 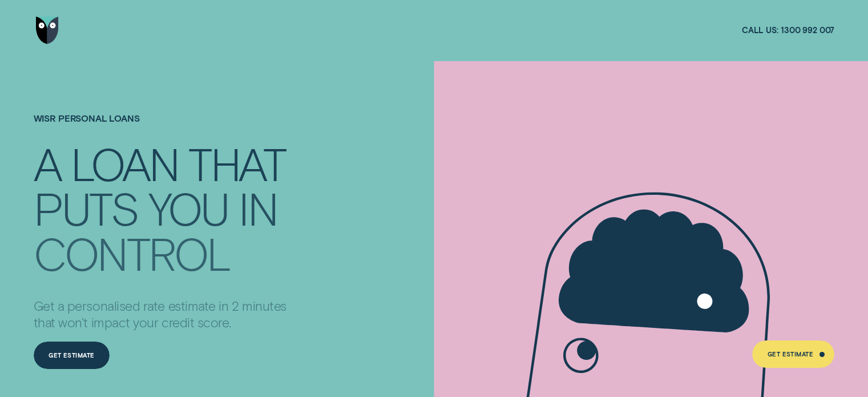 I want to click on div: PUTS, so click(x=86, y=207).